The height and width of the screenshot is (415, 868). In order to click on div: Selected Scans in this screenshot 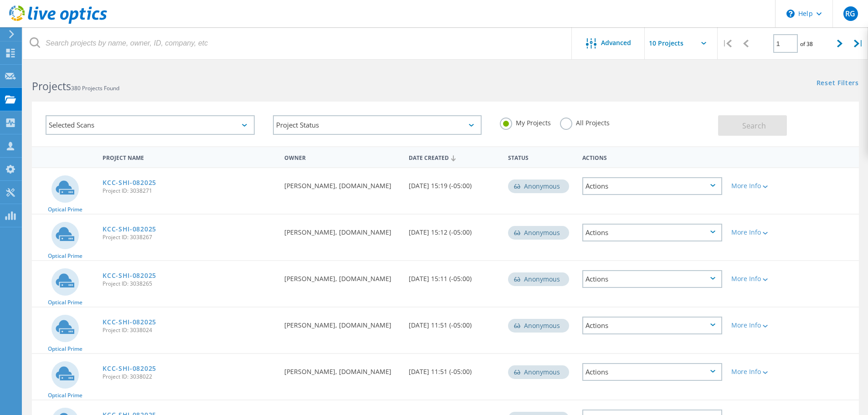, I will do `click(150, 125)`.